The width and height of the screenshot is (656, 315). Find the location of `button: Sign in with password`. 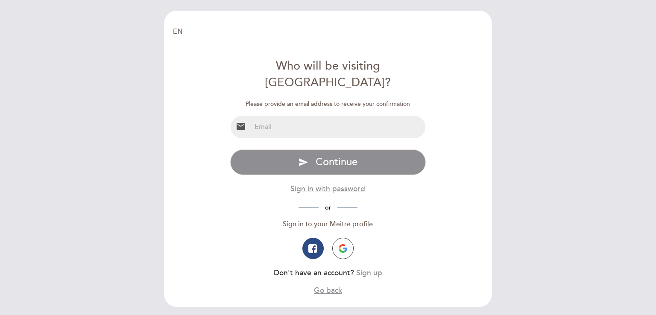

button: Sign in with password is located at coordinates (328, 189).